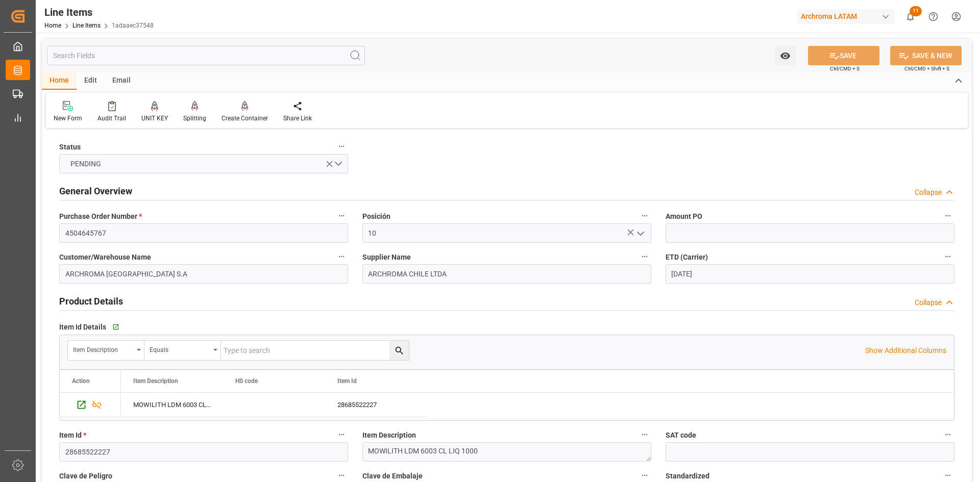 This screenshot has height=482, width=980. Describe the element at coordinates (247, 381) in the screenshot. I see `span: HS code` at that location.